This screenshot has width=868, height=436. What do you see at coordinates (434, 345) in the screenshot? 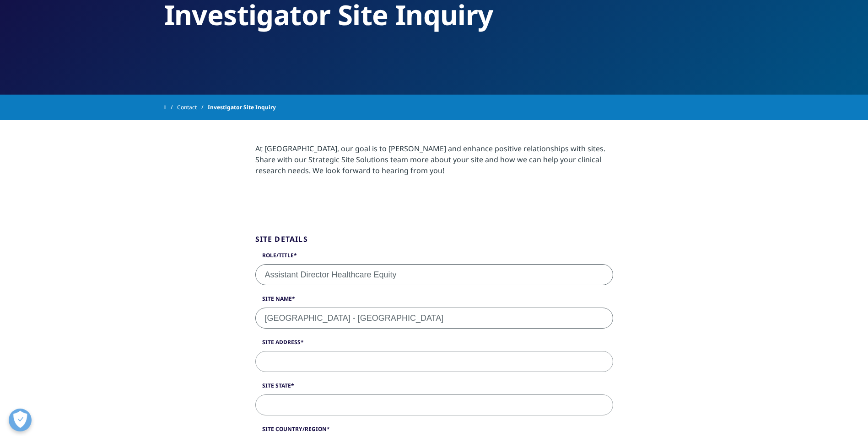
I see `label: Site Address` at bounding box center [434, 345].